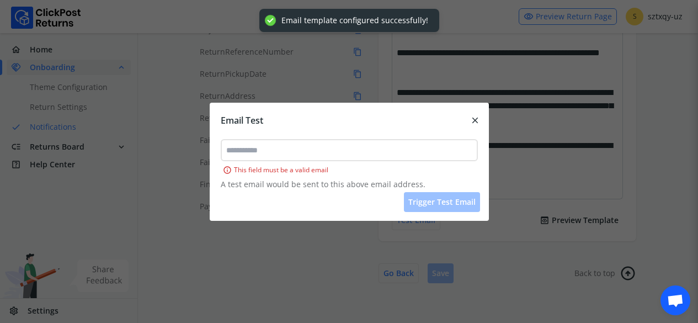 The image size is (698, 323). I want to click on span: close, so click(475, 120).